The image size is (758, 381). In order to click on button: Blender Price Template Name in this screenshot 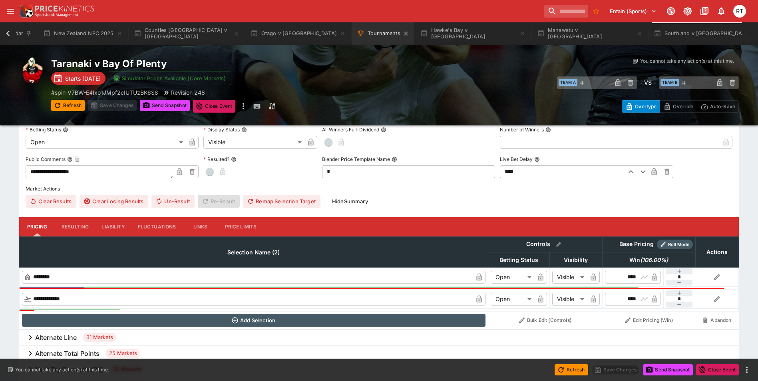, I will do `click(394, 159)`.